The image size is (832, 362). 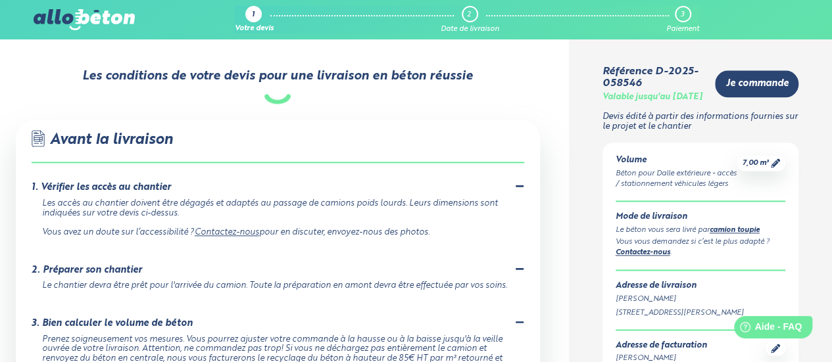 What do you see at coordinates (682, 20) in the screenshot?
I see `a: 3 Paiement` at bounding box center [682, 20].